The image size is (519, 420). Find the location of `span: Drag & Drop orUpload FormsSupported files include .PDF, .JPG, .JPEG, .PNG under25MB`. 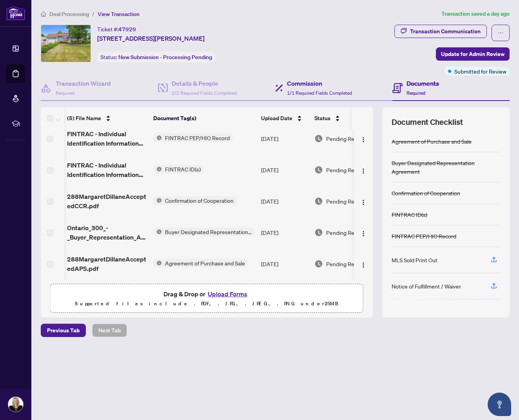

span: Drag & Drop orUpload FormsSupported files include .PDF, .JPG, .JPEG, .PNG under25MB is located at coordinates (206, 299).